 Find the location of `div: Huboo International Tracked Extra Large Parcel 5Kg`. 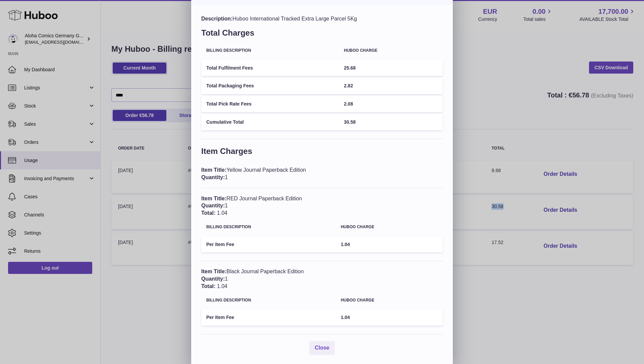

div: Huboo International Tracked Extra Large Parcel 5Kg is located at coordinates (322, 19).